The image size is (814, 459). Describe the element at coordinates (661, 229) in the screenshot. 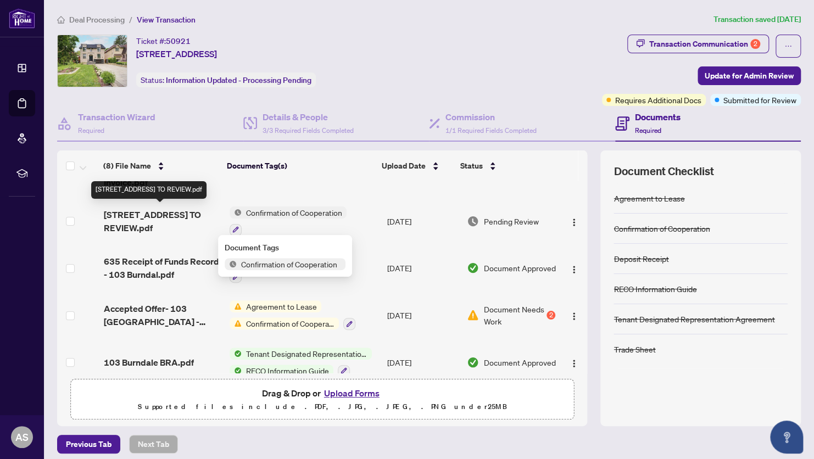

I see `div: Confirmation of Cooperation` at that location.